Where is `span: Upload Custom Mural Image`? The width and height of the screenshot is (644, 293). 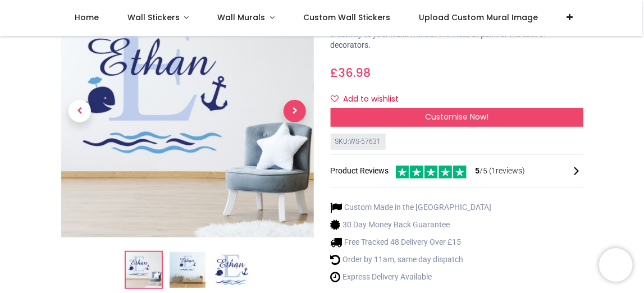 span: Upload Custom Mural Image is located at coordinates (479, 18).